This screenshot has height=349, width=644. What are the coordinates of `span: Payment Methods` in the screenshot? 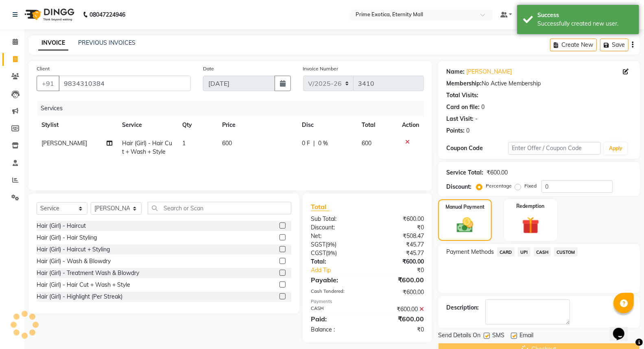 It's located at (470, 252).